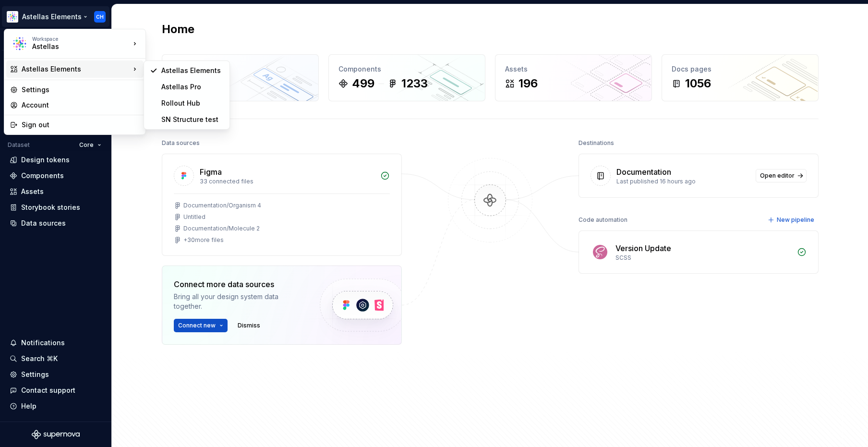  I want to click on div: Astellas, so click(73, 46).